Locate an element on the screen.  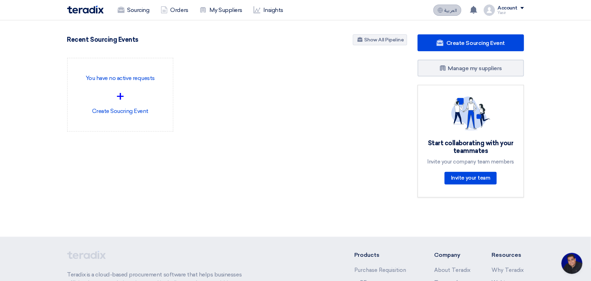
span: Create Sourcing Event is located at coordinates (476, 43).